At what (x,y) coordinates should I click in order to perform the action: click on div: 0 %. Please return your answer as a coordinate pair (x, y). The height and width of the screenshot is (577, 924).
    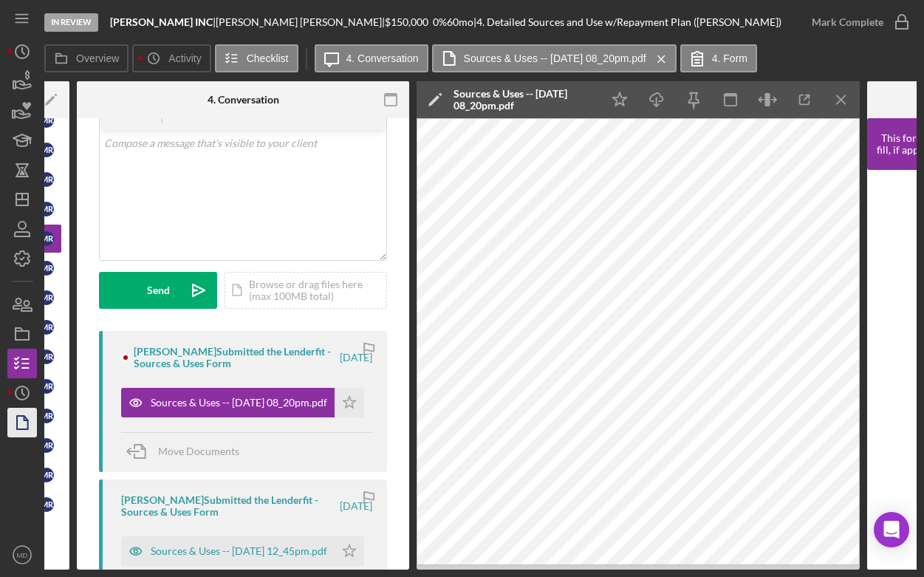
    Looking at the image, I should click on (439, 22).